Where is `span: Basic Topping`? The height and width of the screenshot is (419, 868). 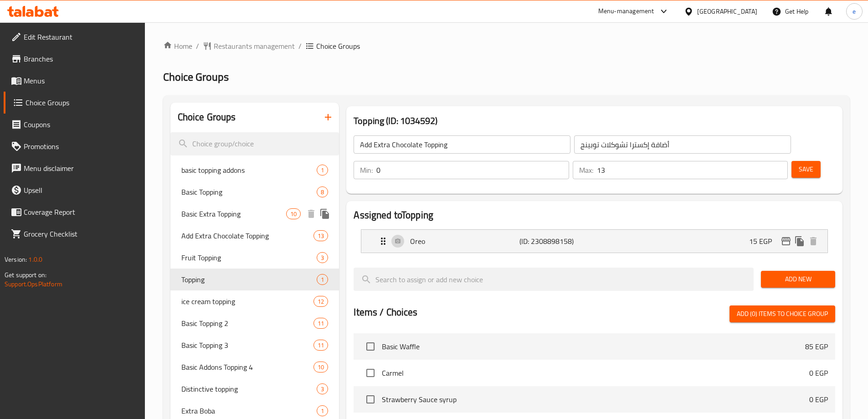
span: Basic Topping is located at coordinates (250, 192).